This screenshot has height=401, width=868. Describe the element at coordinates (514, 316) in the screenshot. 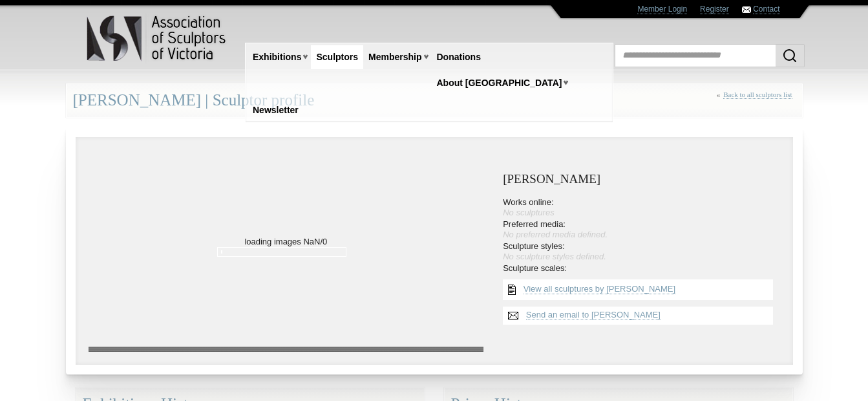

I see `img: Send an email to Daryl Cooper` at that location.